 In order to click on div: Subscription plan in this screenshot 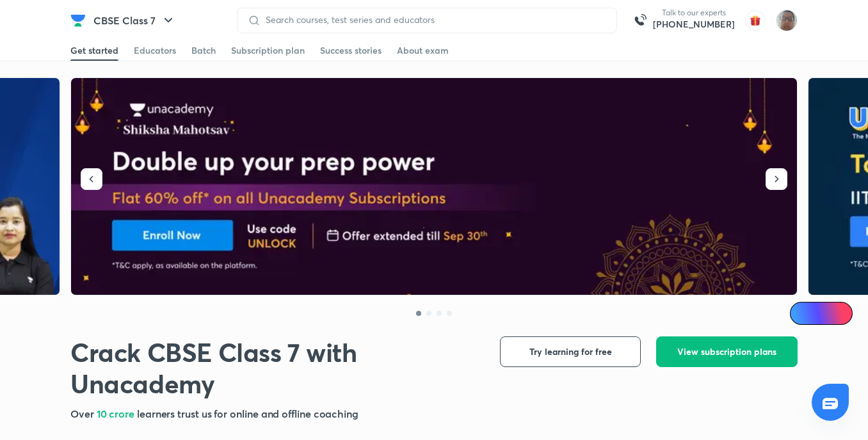, I will do `click(267, 50)`.